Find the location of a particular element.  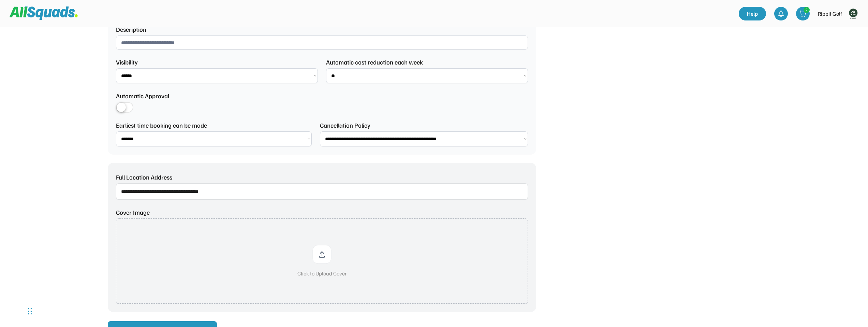

img: shopping-cart-01%20%281%29.svg is located at coordinates (803, 14).